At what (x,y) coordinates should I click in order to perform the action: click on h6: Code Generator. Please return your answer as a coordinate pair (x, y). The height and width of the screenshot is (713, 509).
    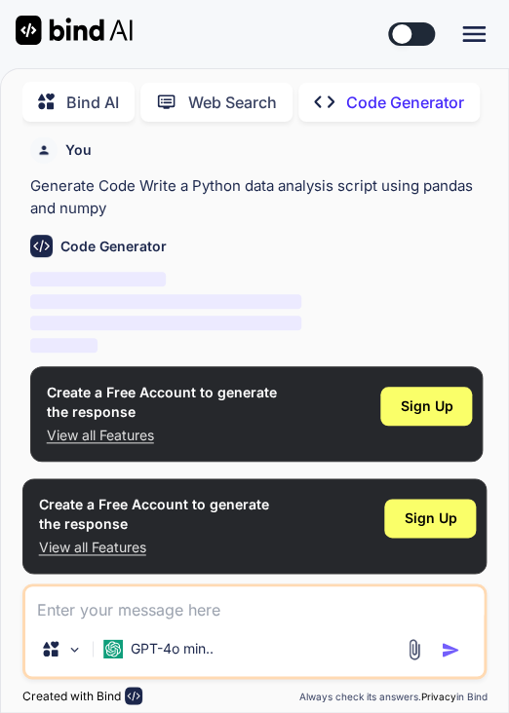
    Looking at the image, I should click on (113, 247).